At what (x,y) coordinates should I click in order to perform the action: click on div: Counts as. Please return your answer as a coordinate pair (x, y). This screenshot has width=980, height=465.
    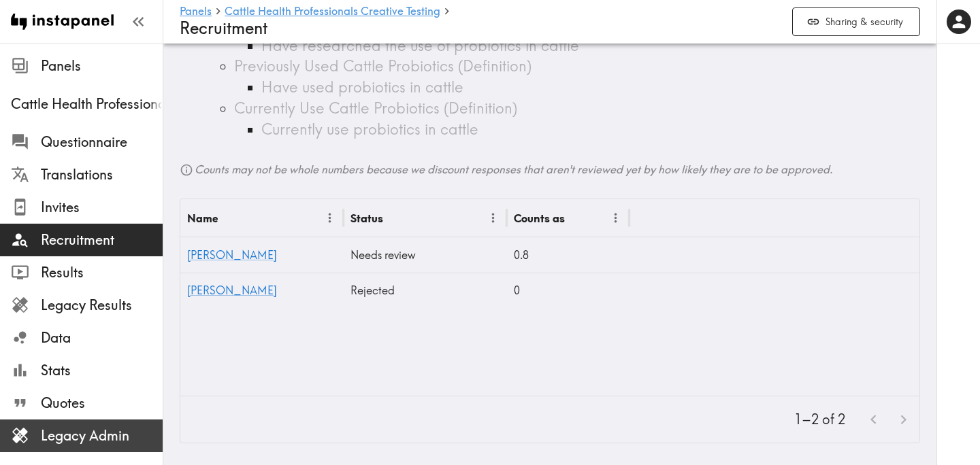
    Looking at the image, I should click on (539, 218).